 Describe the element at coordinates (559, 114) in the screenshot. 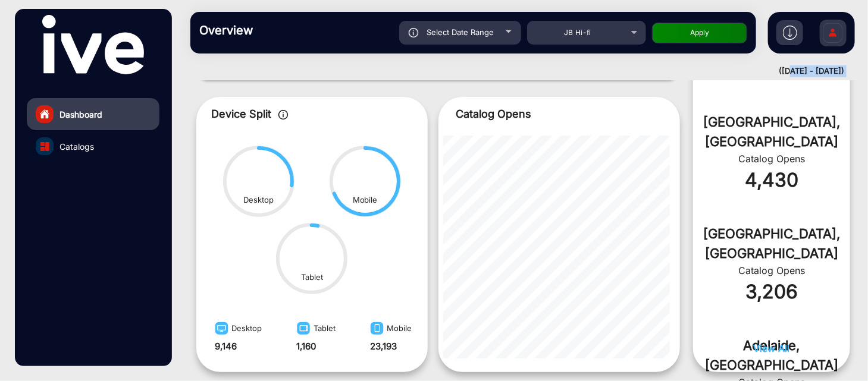

I see `p: Catalog Opens` at that location.